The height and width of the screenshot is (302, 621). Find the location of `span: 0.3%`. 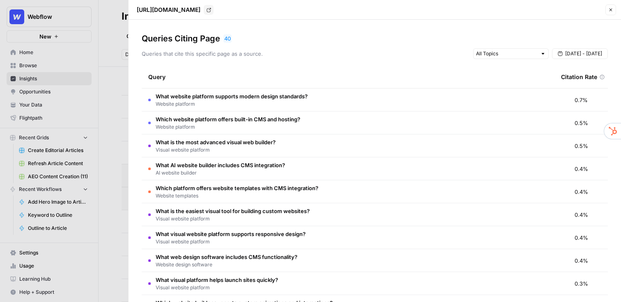

span: 0.3% is located at coordinates (581, 284).